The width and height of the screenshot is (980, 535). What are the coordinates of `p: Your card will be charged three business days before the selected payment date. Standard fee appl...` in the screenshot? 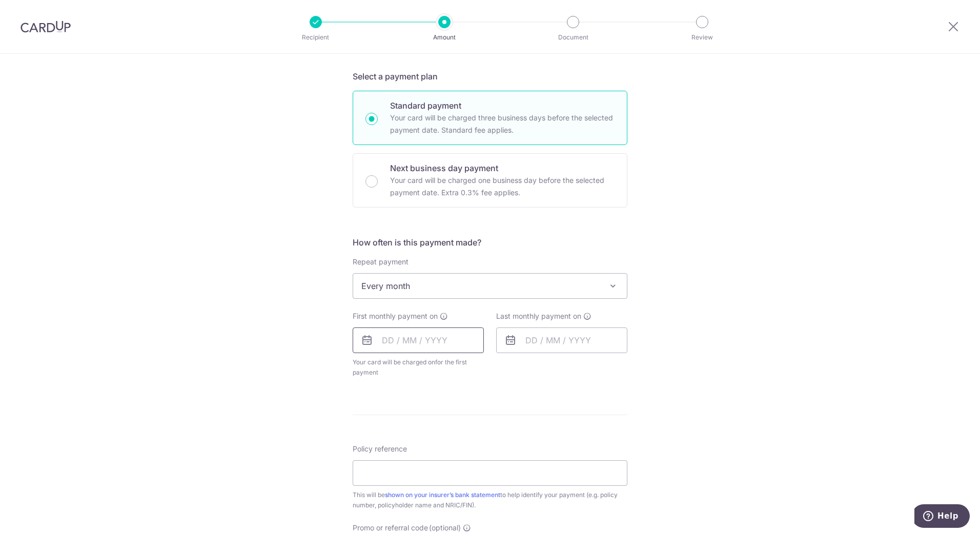 It's located at (503, 124).